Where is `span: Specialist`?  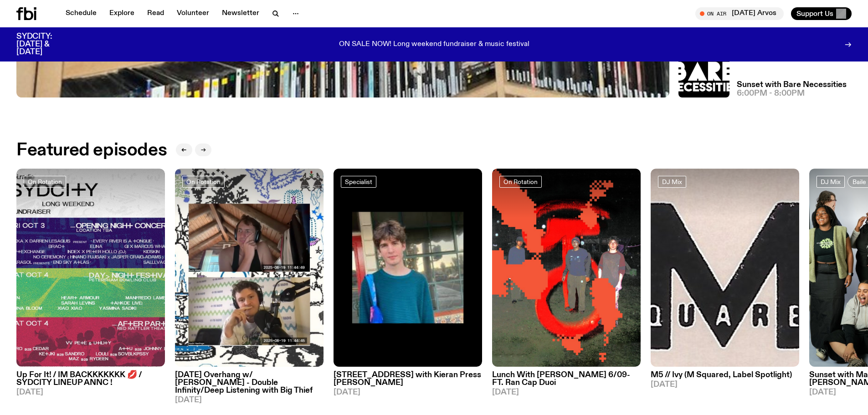 span: Specialist is located at coordinates (359, 182).